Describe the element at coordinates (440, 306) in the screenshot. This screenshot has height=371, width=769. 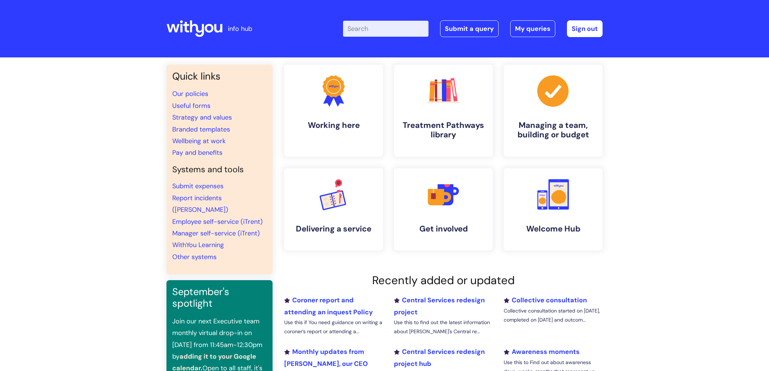
I see `a: Central Services redesign project` at that location.